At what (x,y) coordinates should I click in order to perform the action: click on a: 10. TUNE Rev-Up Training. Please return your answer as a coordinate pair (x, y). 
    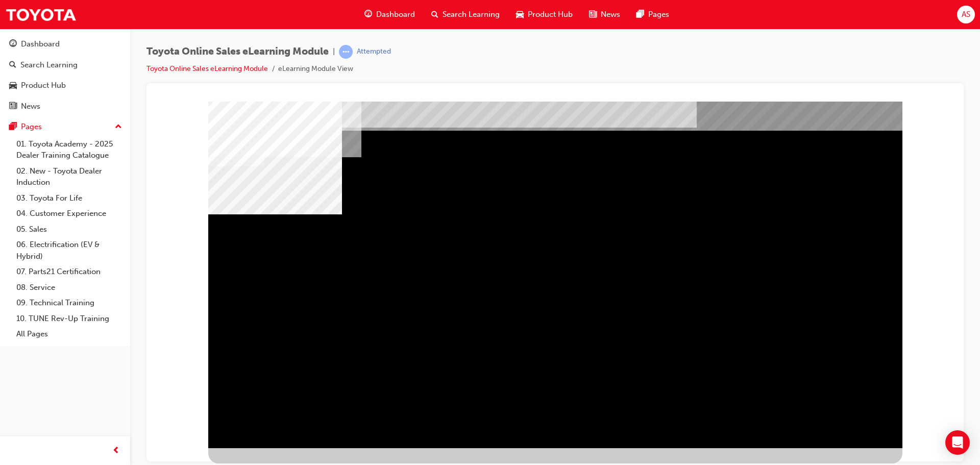
    Looking at the image, I should click on (69, 318).